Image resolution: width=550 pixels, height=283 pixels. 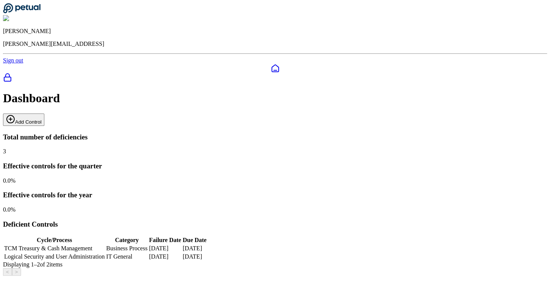 I want to click on th: Category, so click(x=127, y=240).